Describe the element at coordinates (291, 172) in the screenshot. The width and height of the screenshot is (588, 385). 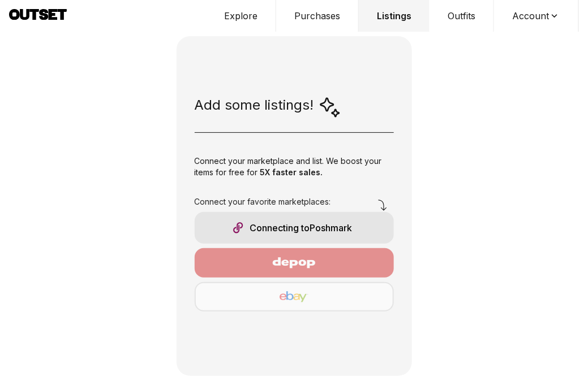
I see `span: 5X faster sales.` at that location.